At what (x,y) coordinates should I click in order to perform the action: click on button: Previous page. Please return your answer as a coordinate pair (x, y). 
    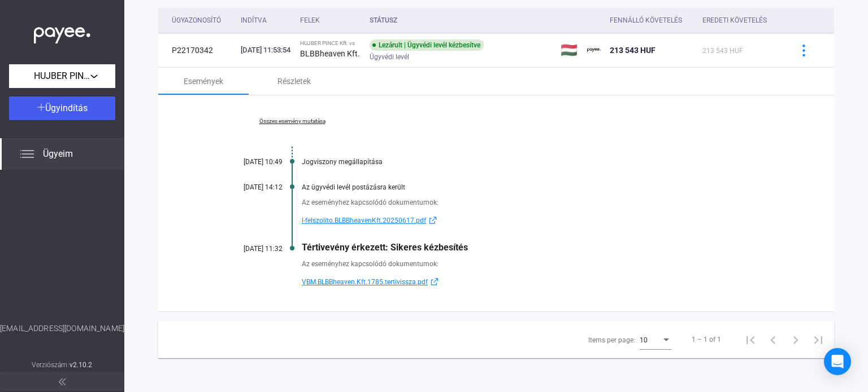
    Looking at the image, I should click on (773, 340).